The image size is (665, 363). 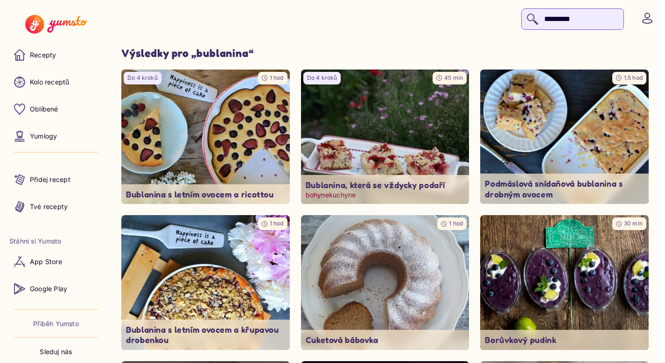 I want to click on a: Oblíbené, so click(x=56, y=109).